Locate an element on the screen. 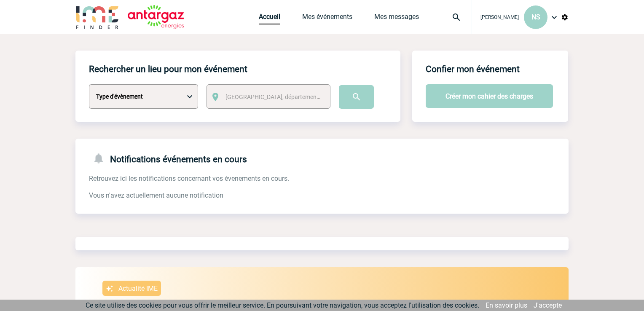 This screenshot has height=311, width=644. span: NS is located at coordinates (536, 17).